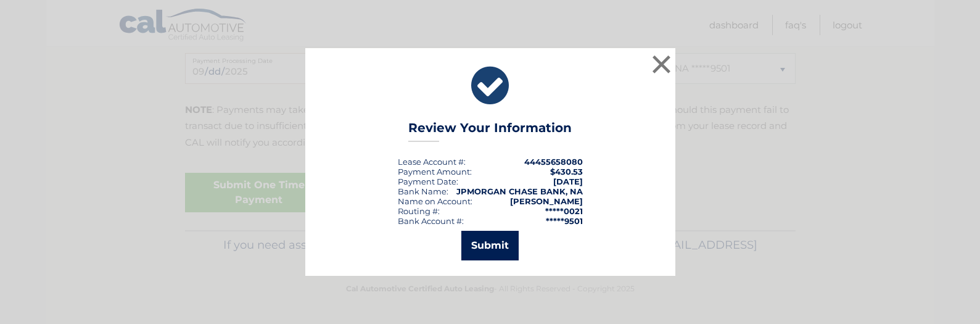  Describe the element at coordinates (490, 131) in the screenshot. I see `h3: Review Your Information` at that location.